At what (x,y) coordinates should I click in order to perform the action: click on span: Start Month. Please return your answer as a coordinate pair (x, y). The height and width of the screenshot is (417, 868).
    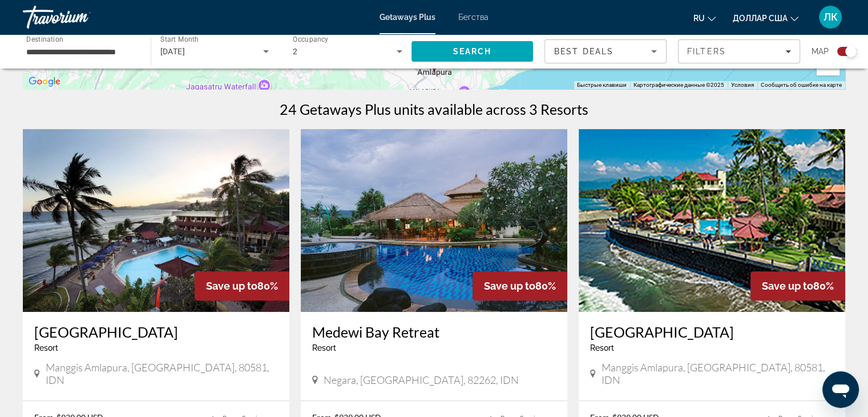
    Looking at the image, I should click on (179, 39).